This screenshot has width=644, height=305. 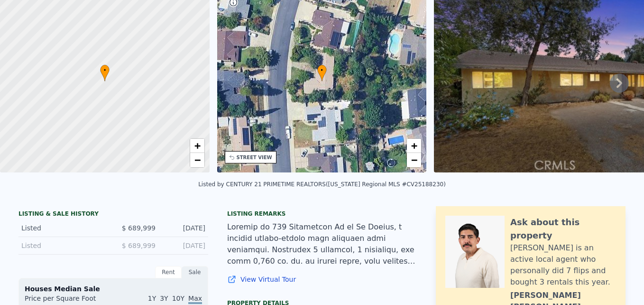 What do you see at coordinates (322, 214) in the screenshot?
I see `div: Listing remarks` at bounding box center [322, 214].